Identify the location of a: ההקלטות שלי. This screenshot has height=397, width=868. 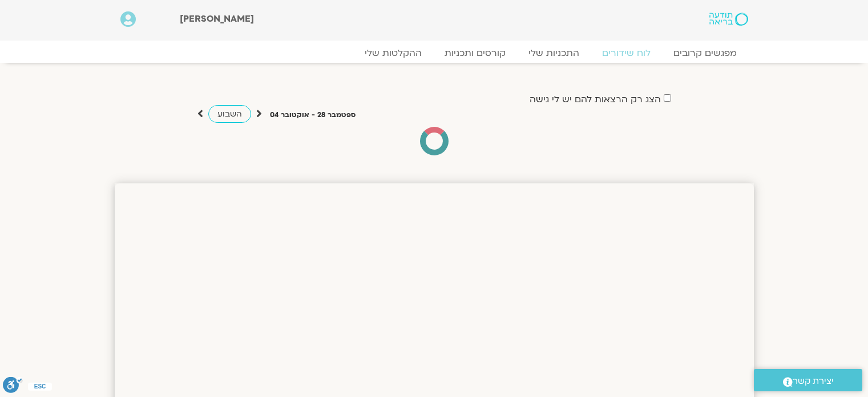
(393, 53).